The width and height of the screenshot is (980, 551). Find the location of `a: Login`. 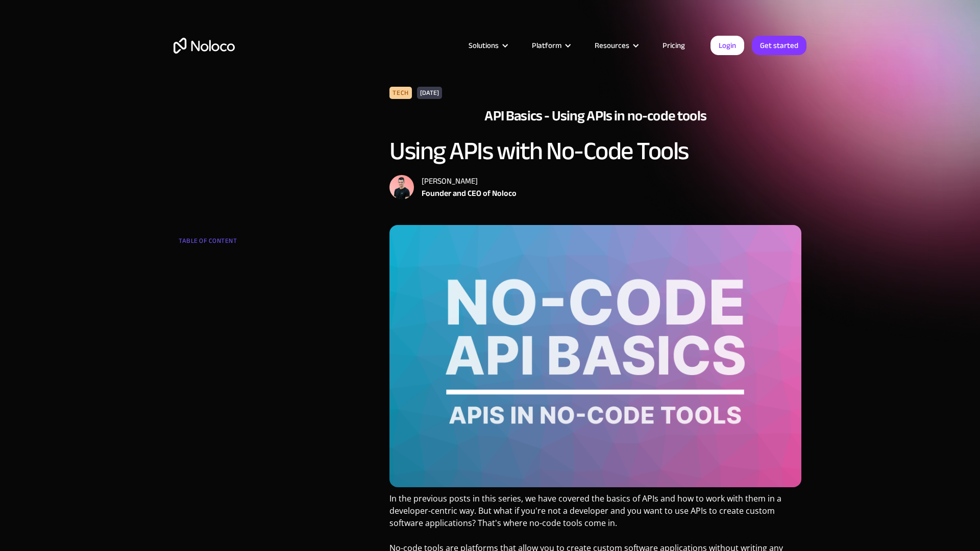

a: Login is located at coordinates (728, 45).